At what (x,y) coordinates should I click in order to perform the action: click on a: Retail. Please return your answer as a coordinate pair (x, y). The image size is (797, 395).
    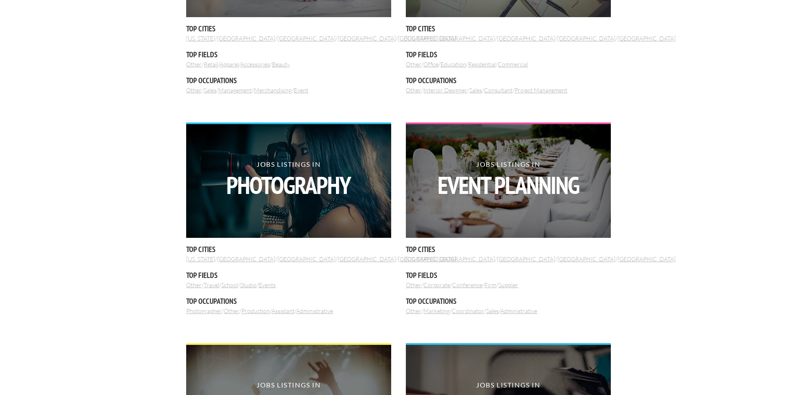
    Looking at the image, I should click on (211, 64).